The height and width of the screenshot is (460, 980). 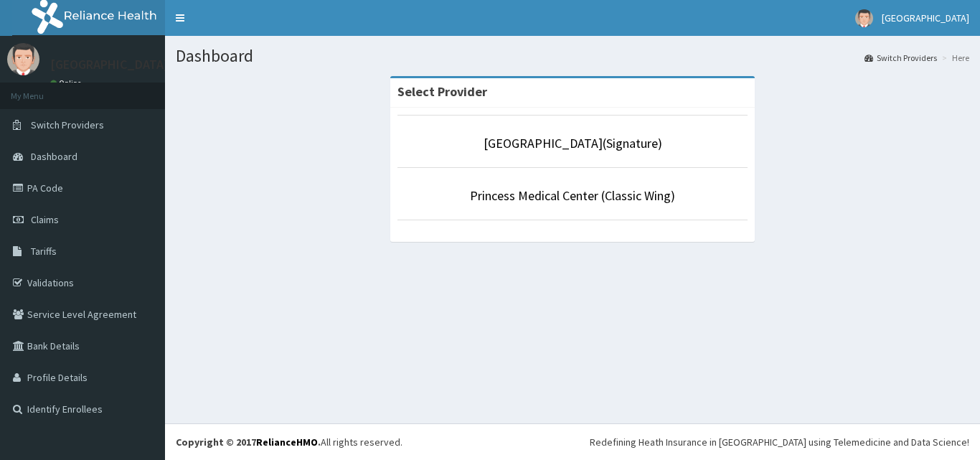 I want to click on strong: Copyright © 2017 ., so click(x=249, y=442).